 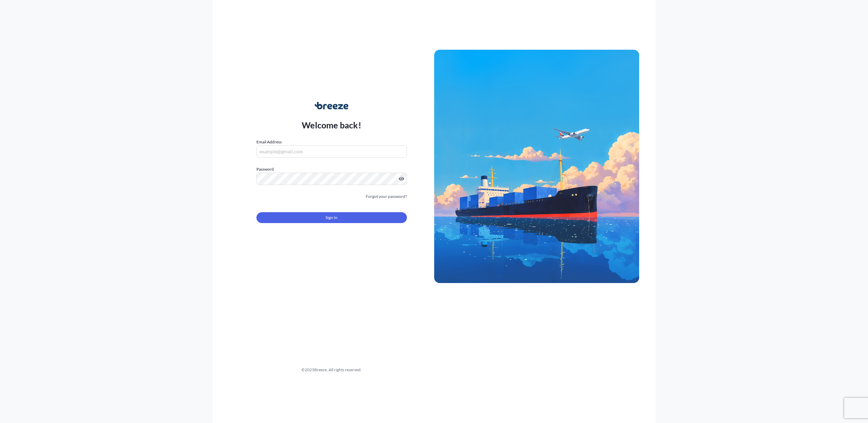 What do you see at coordinates (269, 142) in the screenshot?
I see `label: Email Address` at bounding box center [269, 142].